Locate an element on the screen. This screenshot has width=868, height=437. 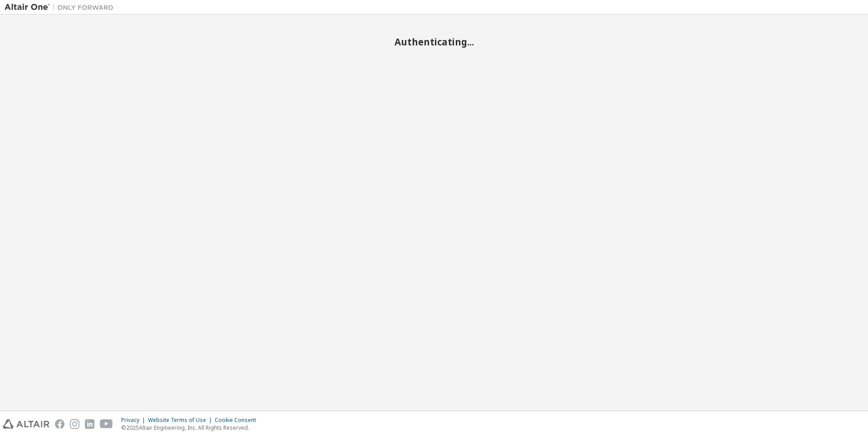
img: youtube.svg is located at coordinates (106, 423).